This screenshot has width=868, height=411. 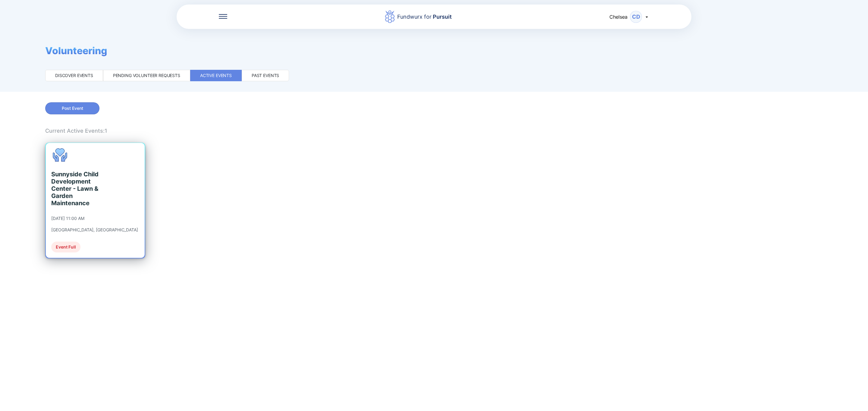 I want to click on div: Current Active Events: 1, so click(x=434, y=130).